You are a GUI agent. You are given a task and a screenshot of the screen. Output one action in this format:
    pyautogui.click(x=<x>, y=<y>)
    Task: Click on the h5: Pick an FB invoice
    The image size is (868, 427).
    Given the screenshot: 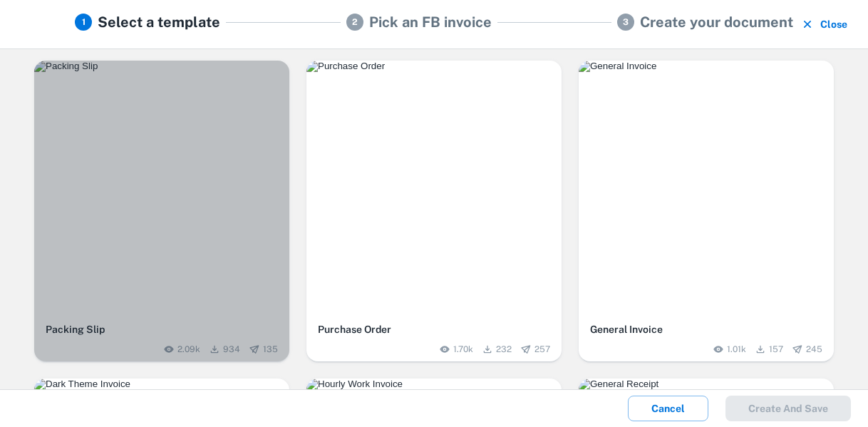 What is the action you would take?
    pyautogui.click(x=431, y=22)
    